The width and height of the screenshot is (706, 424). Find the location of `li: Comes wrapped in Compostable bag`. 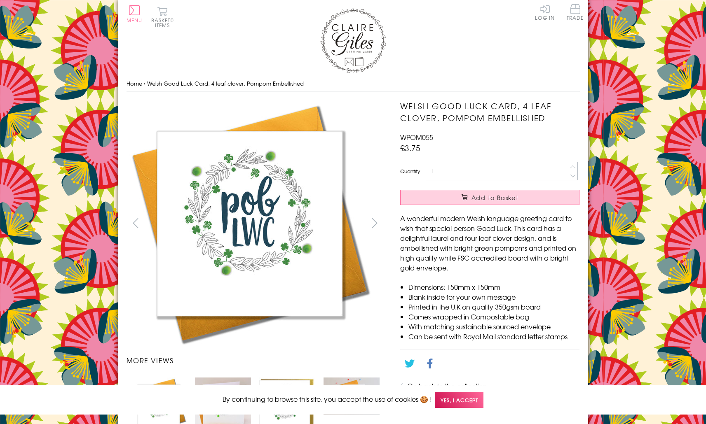

li: Comes wrapped in Compostable bag is located at coordinates (493, 317).